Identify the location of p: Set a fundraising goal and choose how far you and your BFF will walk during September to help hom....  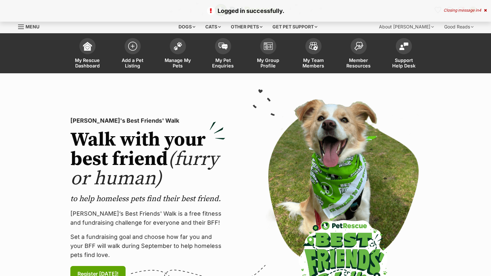
(148, 246).